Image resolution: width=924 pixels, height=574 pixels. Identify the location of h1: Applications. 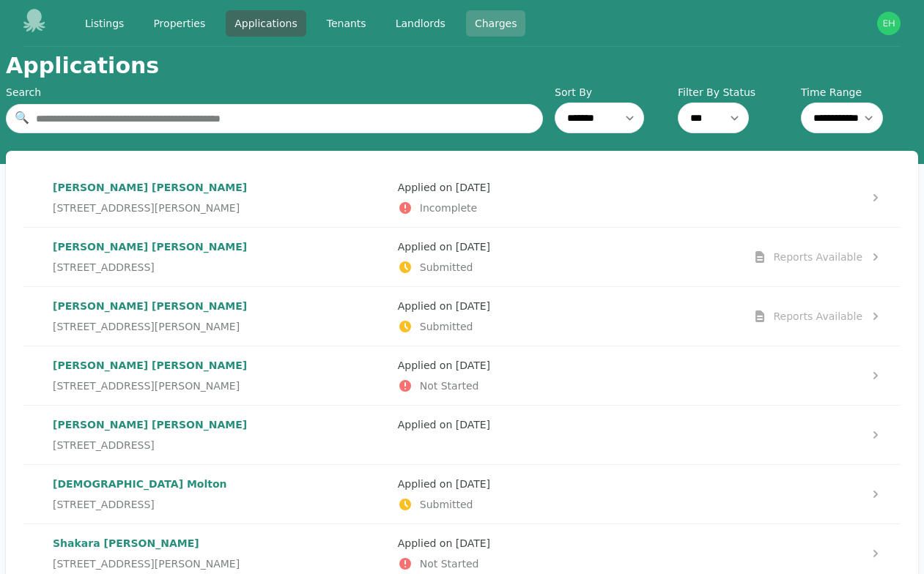
(82, 66).